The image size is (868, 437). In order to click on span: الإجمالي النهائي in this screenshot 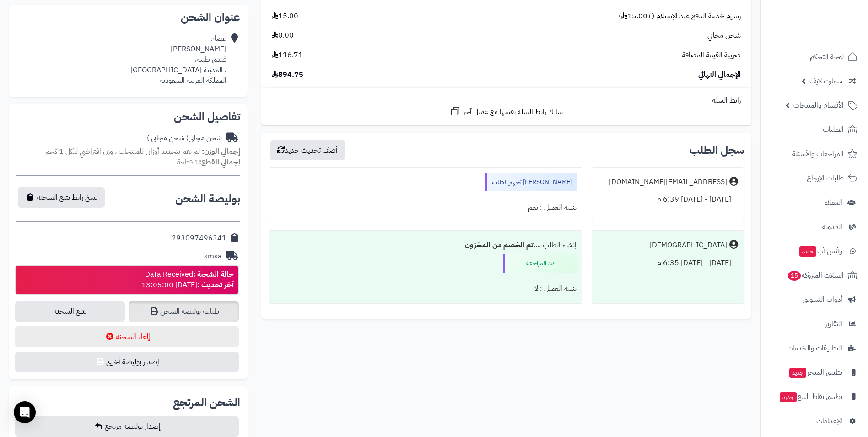, I will do `click(720, 75)`.